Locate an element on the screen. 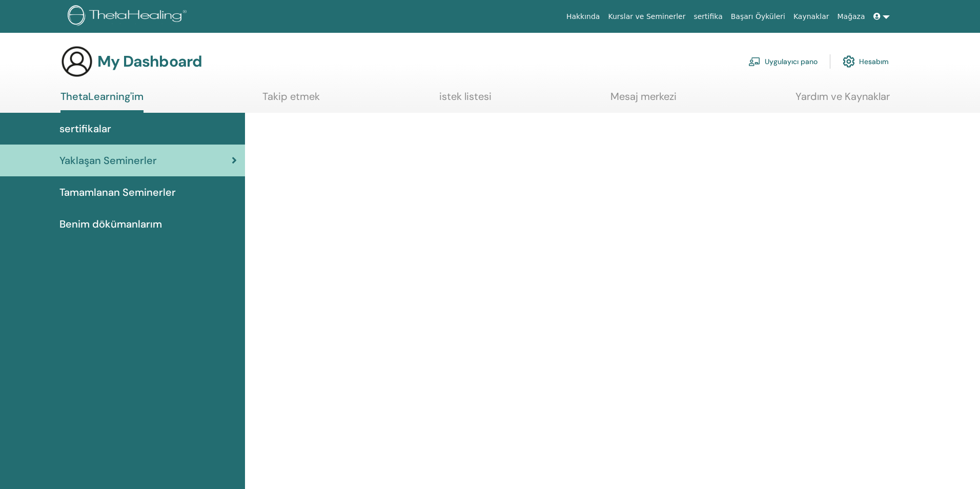  a: Uygulayıcı pano is located at coordinates (783, 61).